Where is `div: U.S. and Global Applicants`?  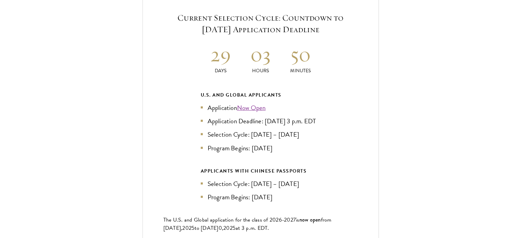 div: U.S. and Global Applicants is located at coordinates (261, 95).